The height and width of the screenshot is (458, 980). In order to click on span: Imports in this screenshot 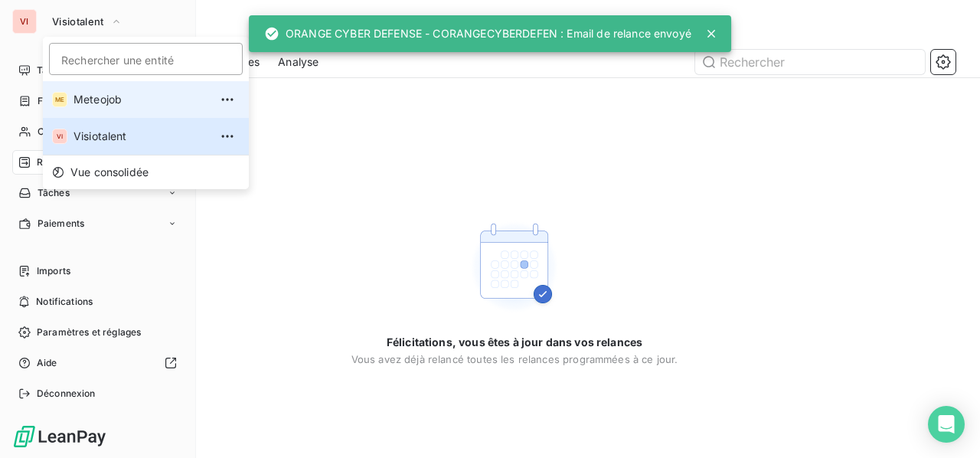, I will do `click(53, 271)`.